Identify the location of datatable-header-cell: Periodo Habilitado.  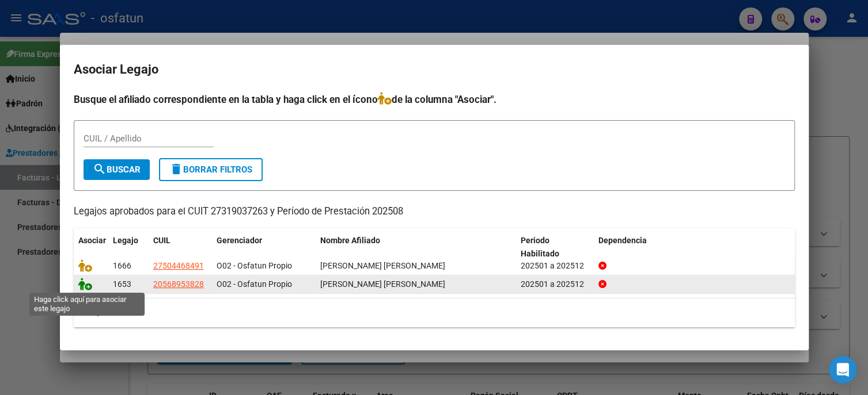
(555, 247).